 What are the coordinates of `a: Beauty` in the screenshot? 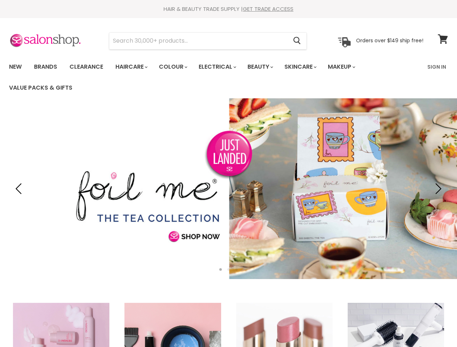 It's located at (260, 67).